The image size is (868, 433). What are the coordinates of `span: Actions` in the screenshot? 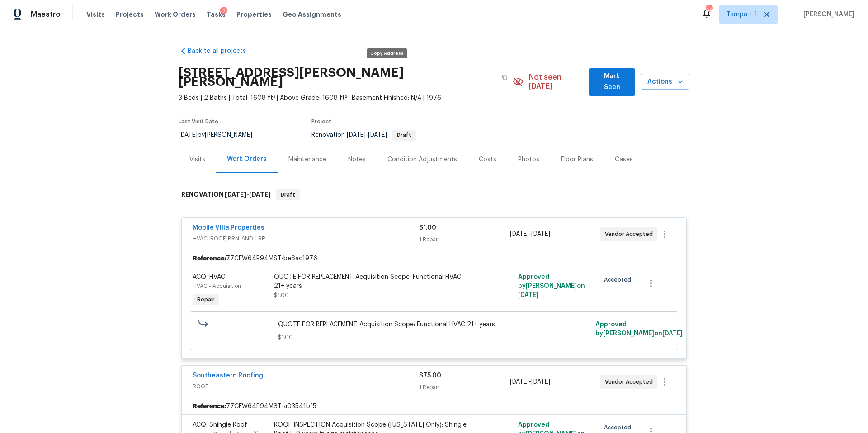 It's located at (665, 82).